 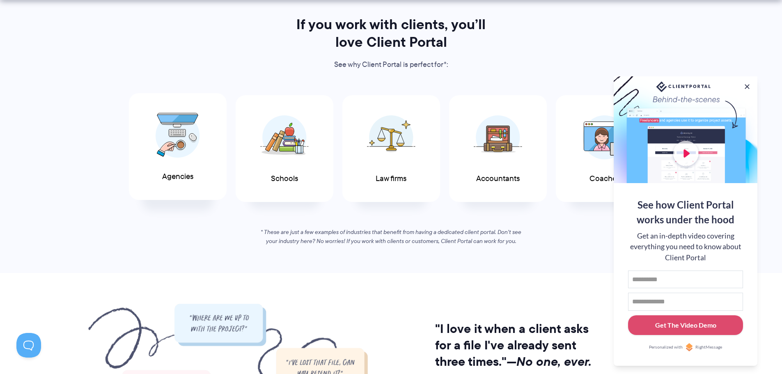 What do you see at coordinates (685, 347) in the screenshot?
I see `a: Personalized withRightMessage` at bounding box center [685, 347].